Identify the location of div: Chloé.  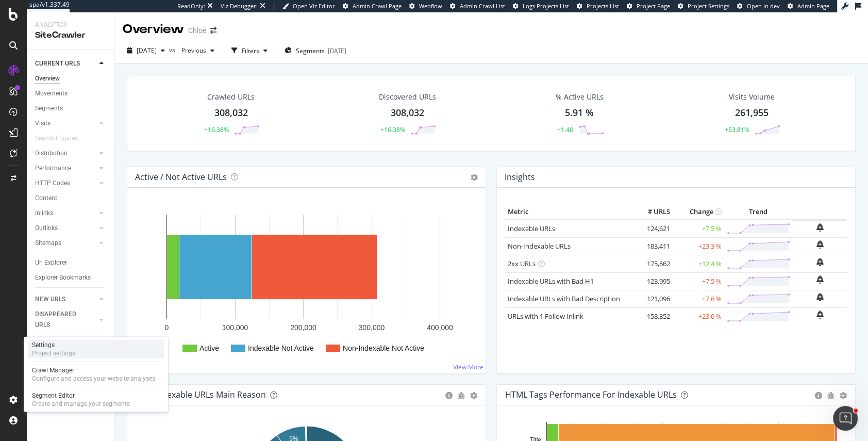
(197, 31).